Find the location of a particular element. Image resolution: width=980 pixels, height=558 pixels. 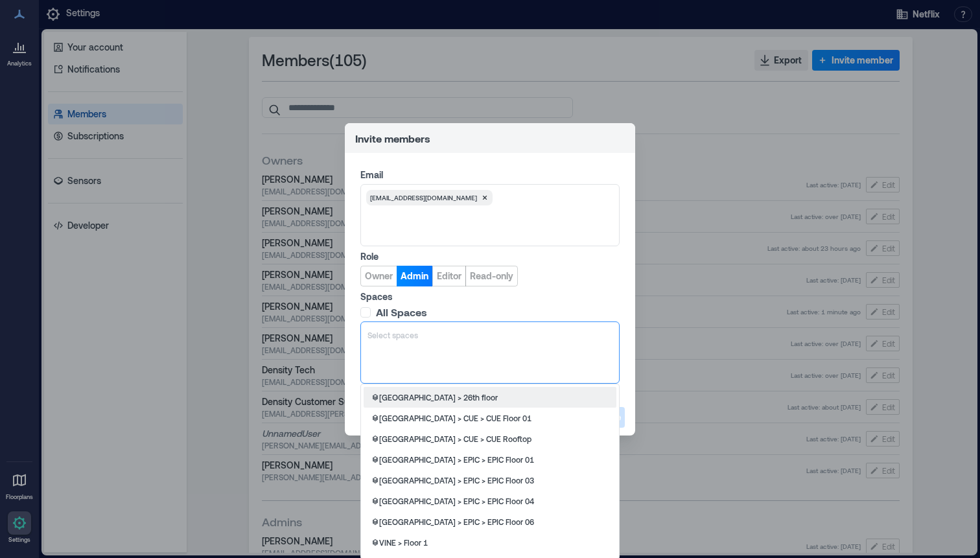

button: Editor is located at coordinates (449, 276).